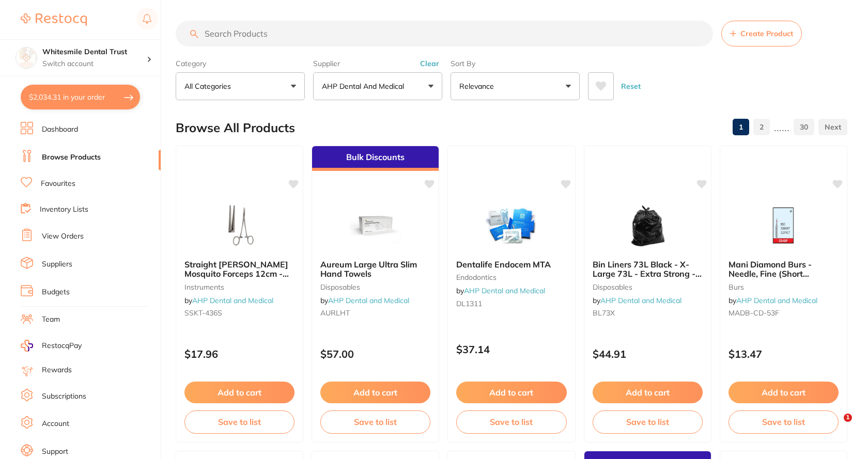 Image resolution: width=868 pixels, height=459 pixels. What do you see at coordinates (364, 86) in the screenshot?
I see `p: AHP Dental and Medical` at bounding box center [364, 86].